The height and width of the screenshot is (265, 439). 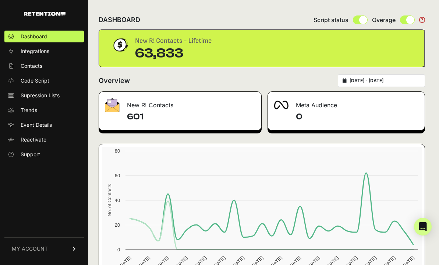 What do you see at coordinates (174, 41) in the screenshot?
I see `div: New R! Contacts - Lifetime` at bounding box center [174, 41].